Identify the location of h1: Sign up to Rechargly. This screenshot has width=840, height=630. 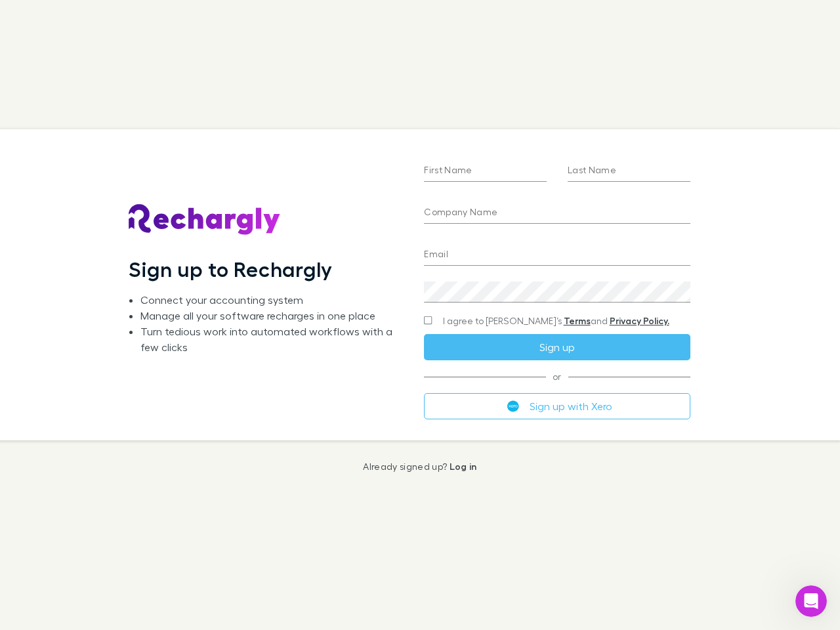
(230, 269).